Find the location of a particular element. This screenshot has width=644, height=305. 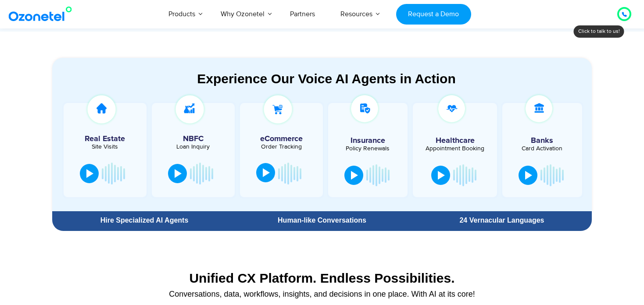

h5: NBFC is located at coordinates (193, 139).